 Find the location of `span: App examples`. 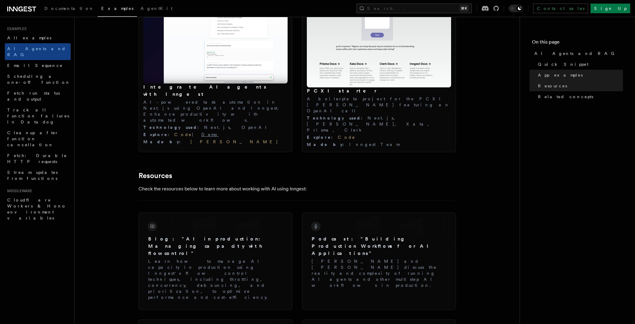

span: App examples is located at coordinates (560, 75).